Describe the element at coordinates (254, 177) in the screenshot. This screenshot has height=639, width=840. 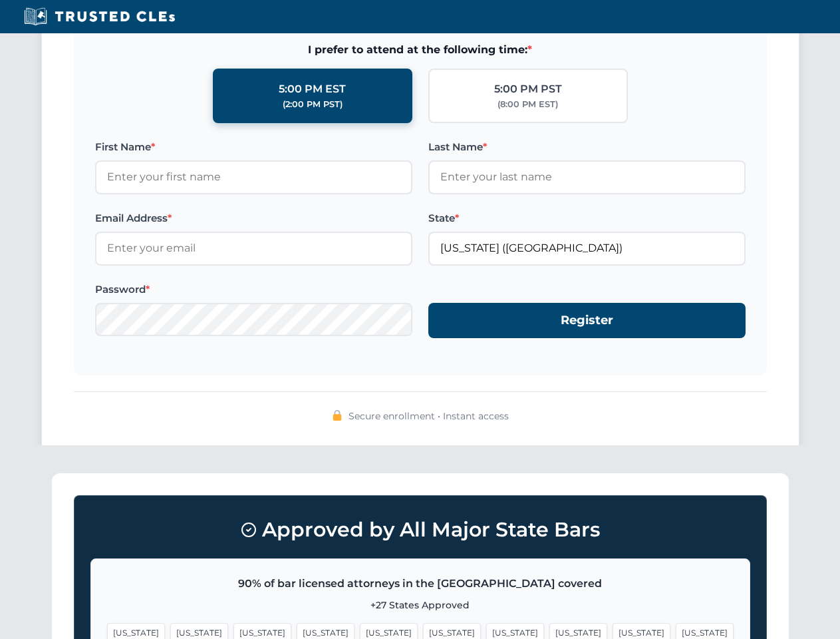
I see `input: Enter your first name` at that location.